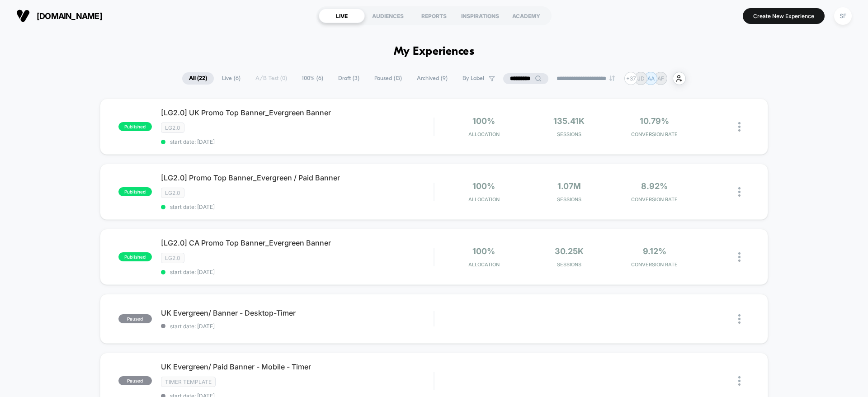  I want to click on p: AF, so click(660, 78).